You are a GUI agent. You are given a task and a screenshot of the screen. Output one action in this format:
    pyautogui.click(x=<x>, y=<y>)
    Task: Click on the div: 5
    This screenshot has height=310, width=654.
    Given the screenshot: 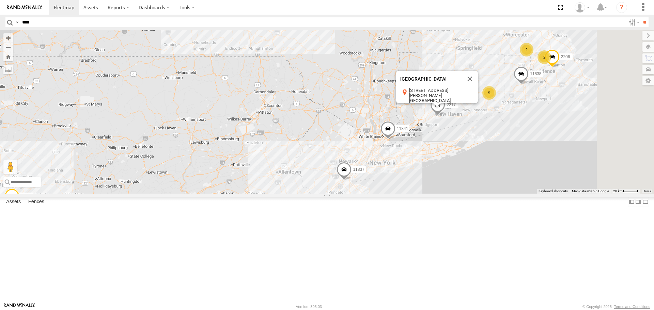 What is the action you would take?
    pyautogui.click(x=489, y=93)
    